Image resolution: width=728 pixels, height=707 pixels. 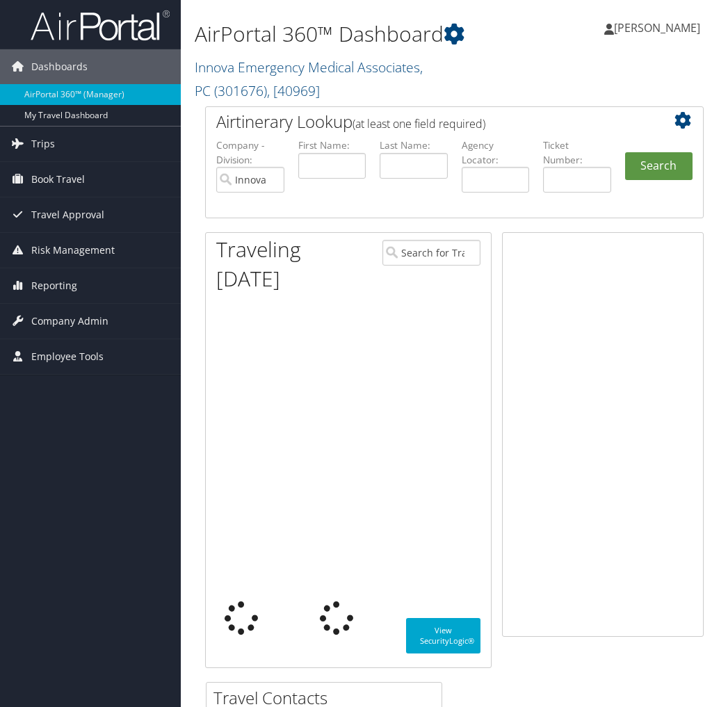 What do you see at coordinates (240, 90) in the screenshot?
I see `span: ( 301676 )` at bounding box center [240, 90].